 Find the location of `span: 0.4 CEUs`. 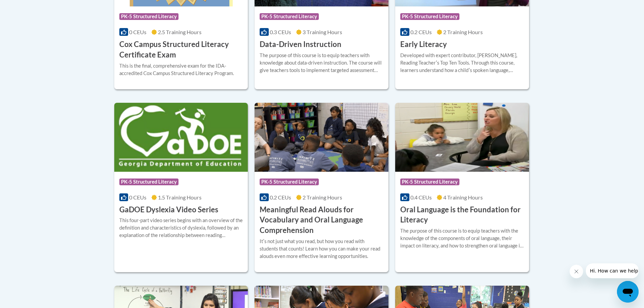

span: 0.4 CEUs is located at coordinates (421, 197).